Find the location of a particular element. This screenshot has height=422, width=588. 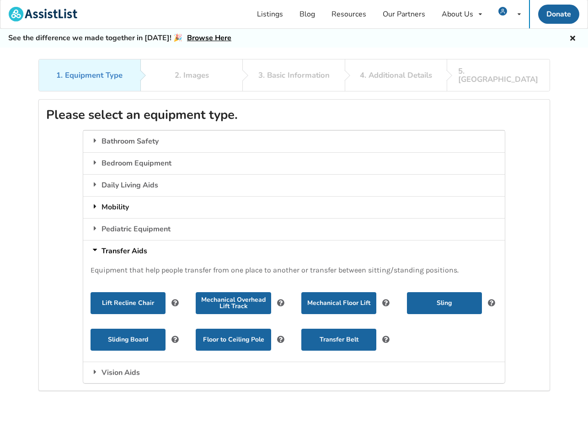

button: Sling is located at coordinates (445, 303).